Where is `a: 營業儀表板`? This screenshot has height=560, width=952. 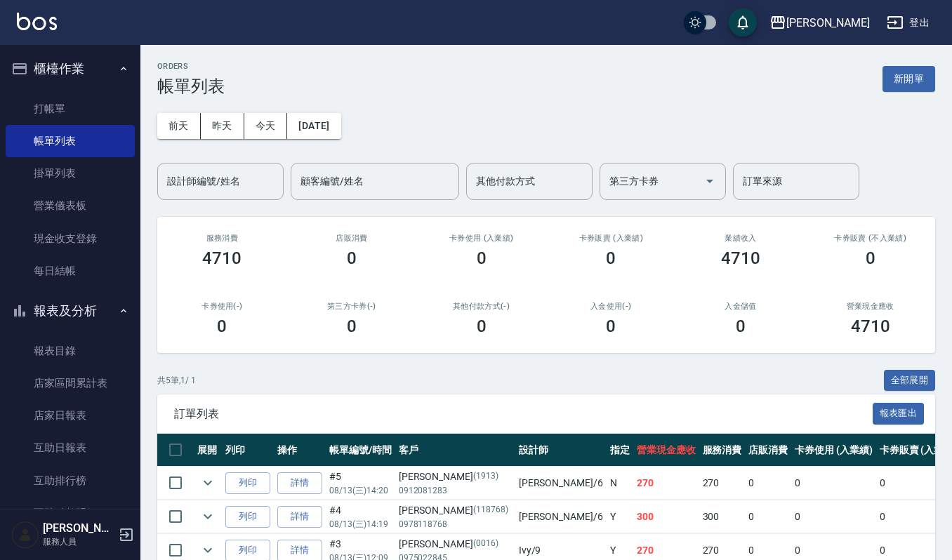 a: 營業儀表板 is located at coordinates (70, 205).